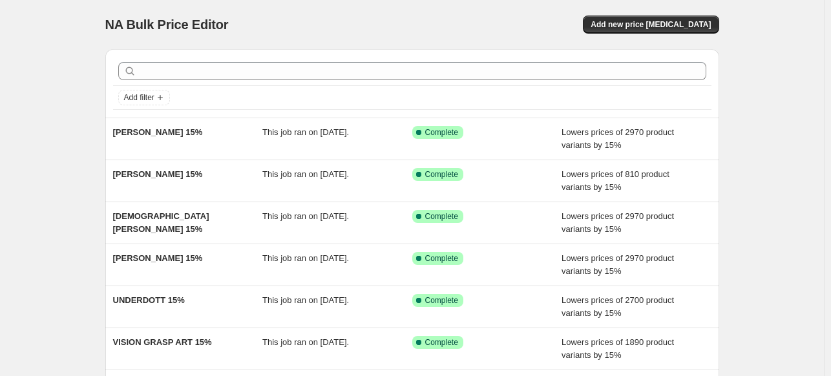 This screenshot has width=831, height=376. I want to click on span: UNDERDOTT 15%, so click(149, 300).